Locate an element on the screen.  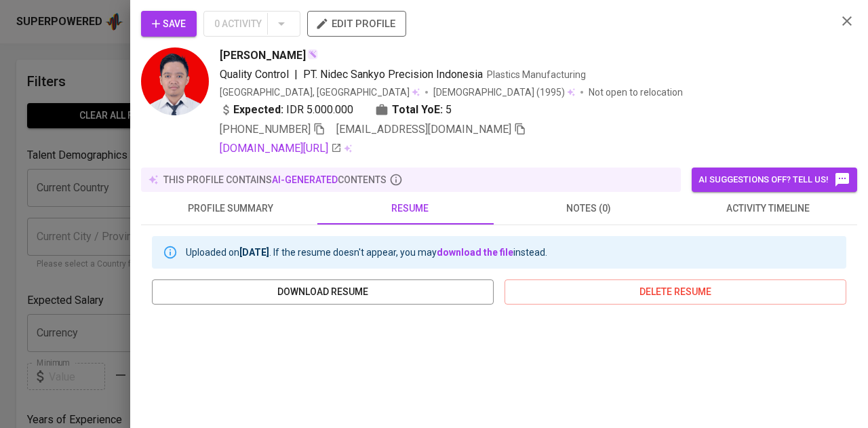
button: edit profile is located at coordinates (357, 24).